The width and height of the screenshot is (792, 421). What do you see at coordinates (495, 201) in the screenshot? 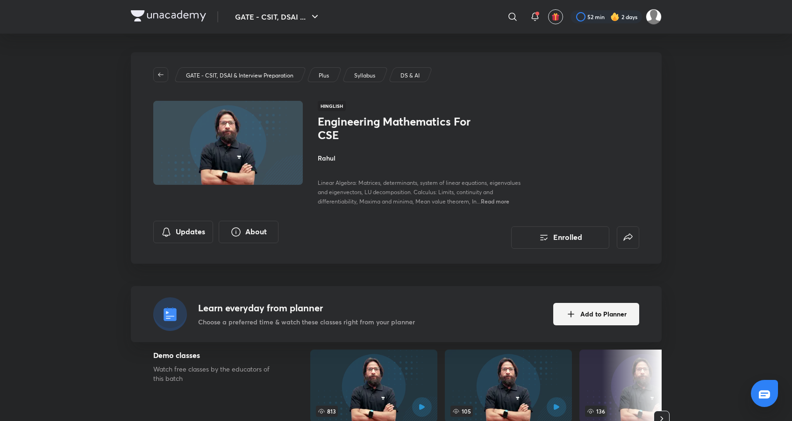
I see `span: Read more` at bounding box center [495, 201].